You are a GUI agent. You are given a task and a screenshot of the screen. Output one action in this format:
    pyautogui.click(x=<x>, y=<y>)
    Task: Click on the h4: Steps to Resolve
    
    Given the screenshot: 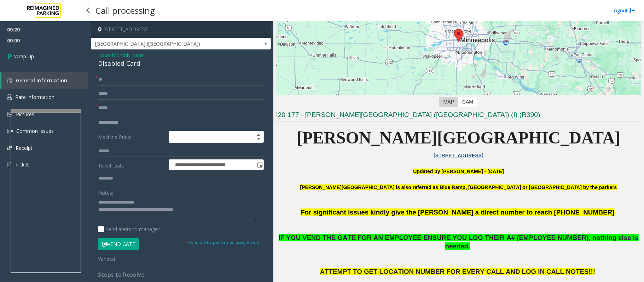 What is the action you would take?
    pyautogui.click(x=181, y=275)
    